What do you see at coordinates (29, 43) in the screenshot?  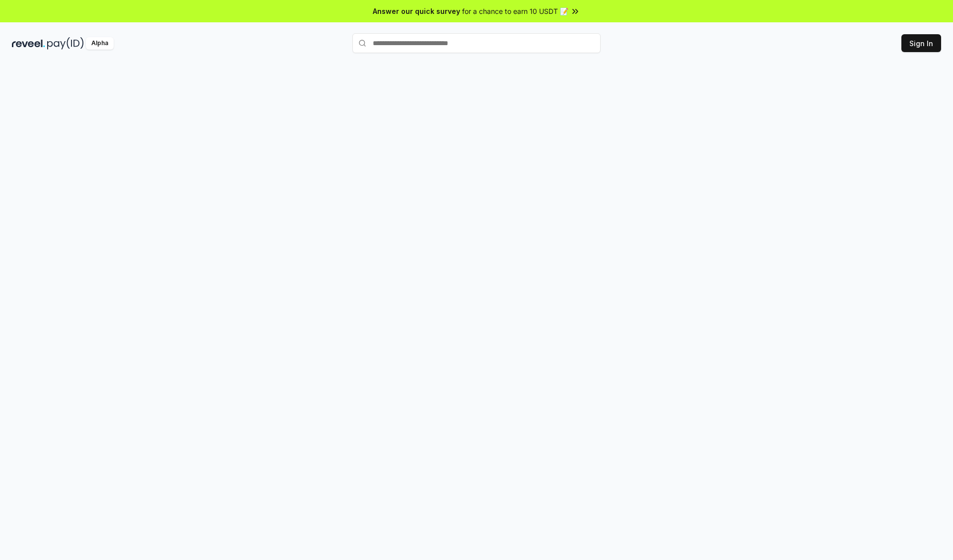 I see `img: reveel_dark` at bounding box center [29, 43].